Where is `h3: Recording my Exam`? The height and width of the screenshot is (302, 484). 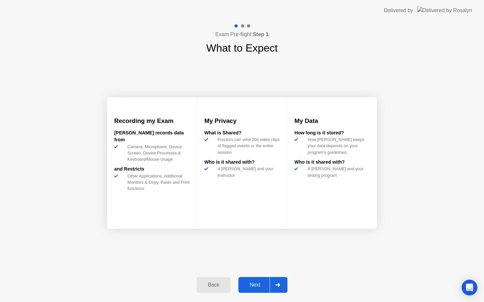
h3: Recording my Exam is located at coordinates (152, 121).